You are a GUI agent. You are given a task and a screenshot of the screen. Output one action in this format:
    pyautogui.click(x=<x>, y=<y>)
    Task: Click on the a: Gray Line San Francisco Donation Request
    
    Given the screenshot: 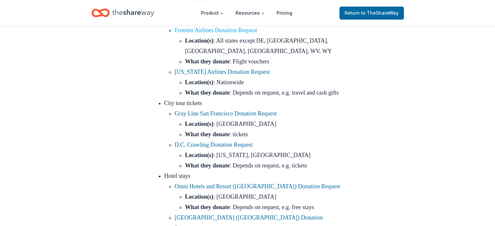 What is the action you would take?
    pyautogui.click(x=225, y=114)
    